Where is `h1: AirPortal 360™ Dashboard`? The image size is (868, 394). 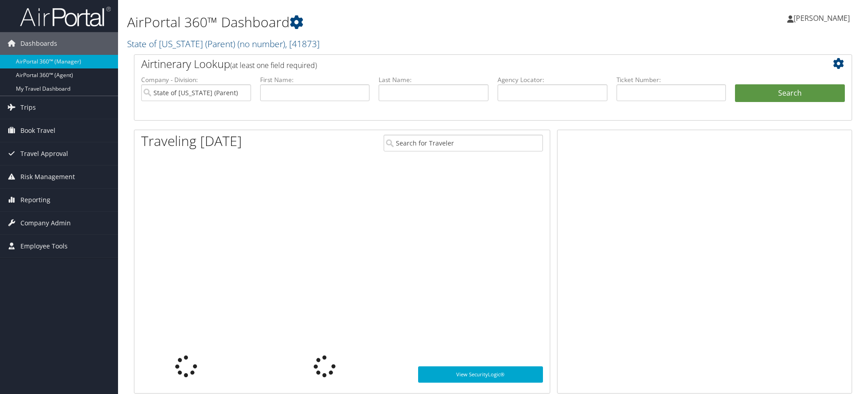
h1: AirPortal 360™ Dashboard is located at coordinates (371, 22).